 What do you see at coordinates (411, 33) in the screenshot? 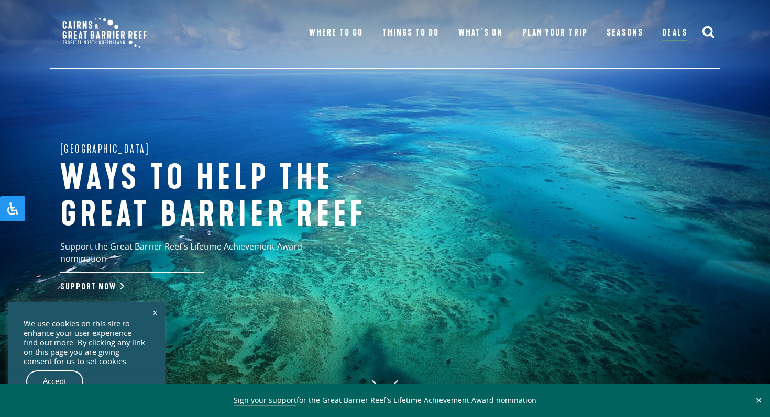
I see `a: Things To Do` at bounding box center [411, 33].